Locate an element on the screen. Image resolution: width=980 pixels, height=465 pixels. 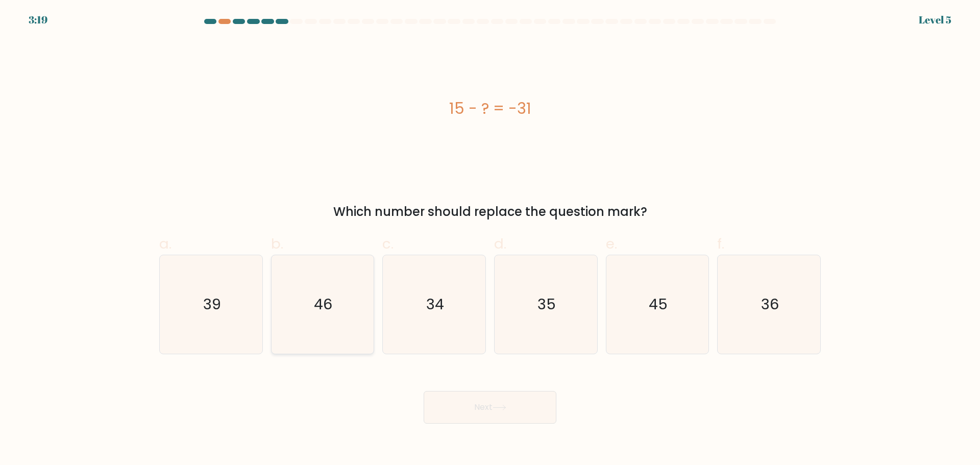
text: 34 is located at coordinates (435, 304).